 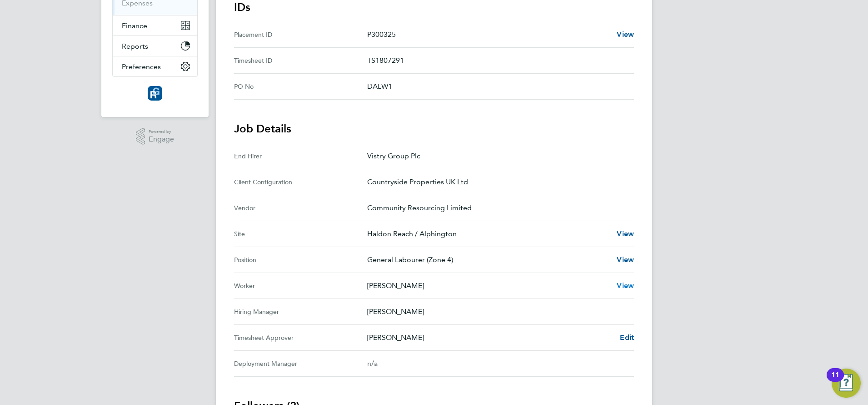 I want to click on a: Edit, so click(x=627, y=338).